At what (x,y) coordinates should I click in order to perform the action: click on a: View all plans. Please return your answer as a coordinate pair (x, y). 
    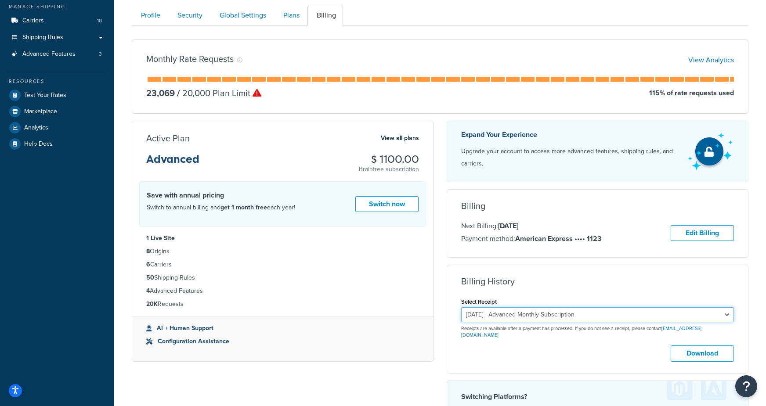
    Looking at the image, I should click on (400, 138).